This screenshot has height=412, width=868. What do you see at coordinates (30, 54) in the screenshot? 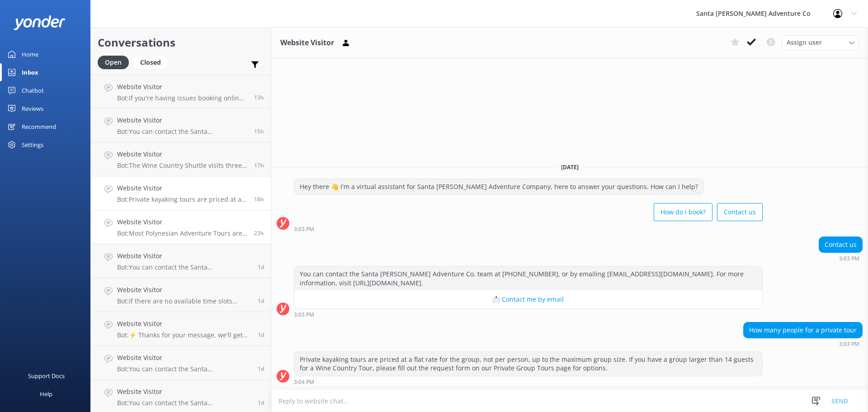
I see `div: Home` at bounding box center [30, 54].